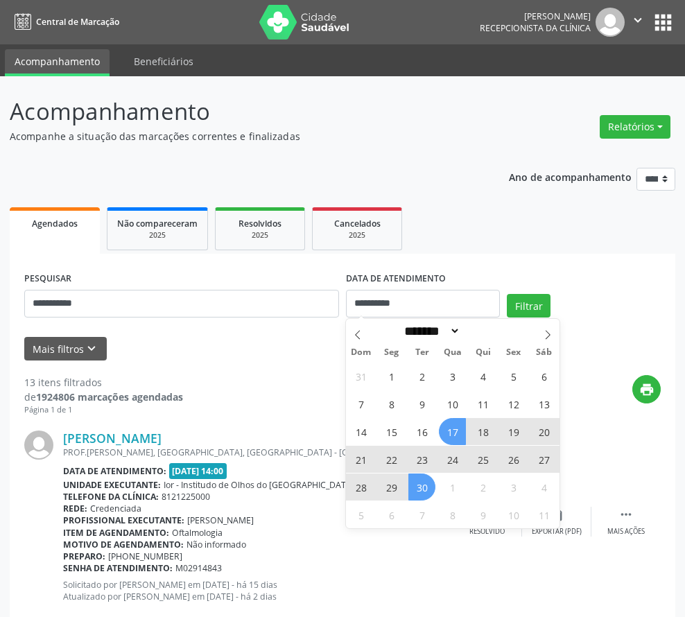 The height and width of the screenshot is (617, 685). Describe the element at coordinates (483, 431) in the screenshot. I see `span: Setembro 18, 2025` at that location.